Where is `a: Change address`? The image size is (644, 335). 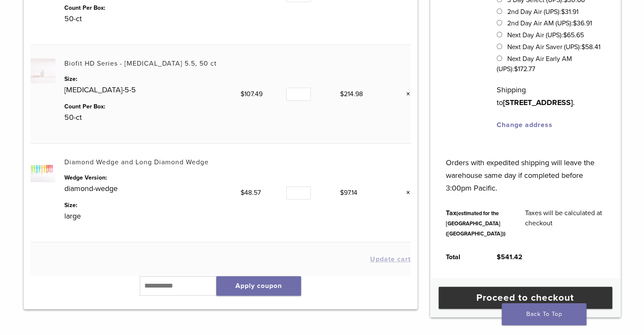 a: Change address is located at coordinates (525, 125).